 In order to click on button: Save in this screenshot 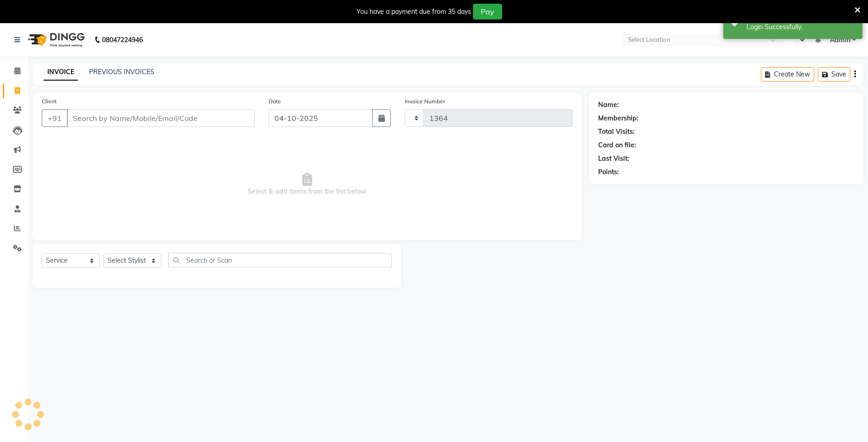, I will do `click(834, 74)`.